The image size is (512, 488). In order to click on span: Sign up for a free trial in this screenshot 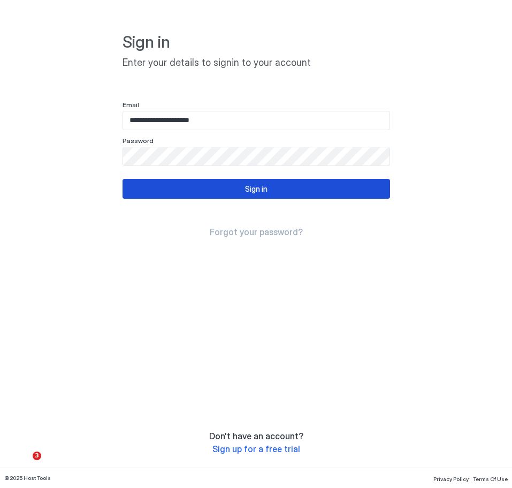, I will do `click(256, 448)`.